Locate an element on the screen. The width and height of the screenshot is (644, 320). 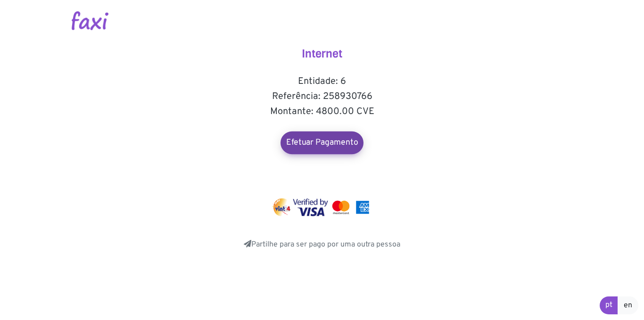
h5: Montante: 4800.00 CVE is located at coordinates (322, 112).